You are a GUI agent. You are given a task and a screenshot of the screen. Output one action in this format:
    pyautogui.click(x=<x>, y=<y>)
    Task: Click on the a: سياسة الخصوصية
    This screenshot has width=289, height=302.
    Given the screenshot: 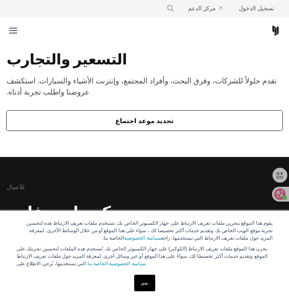 What is the action you would take?
    pyautogui.click(x=142, y=238)
    